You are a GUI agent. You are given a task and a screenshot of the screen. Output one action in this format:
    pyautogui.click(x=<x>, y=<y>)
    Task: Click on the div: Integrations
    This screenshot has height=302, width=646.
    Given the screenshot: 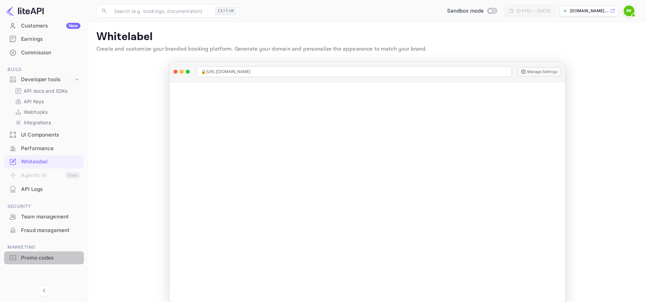 What is the action you would take?
    pyautogui.click(x=46, y=122)
    